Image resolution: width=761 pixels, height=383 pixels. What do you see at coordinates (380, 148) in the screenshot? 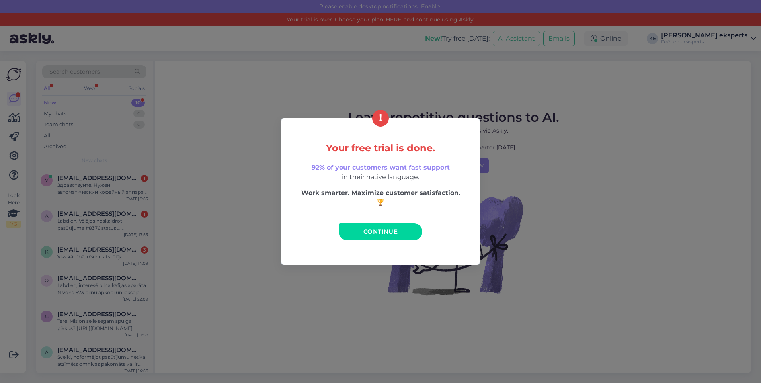
I see `h5: Your free trial is done.` at bounding box center [380, 148].